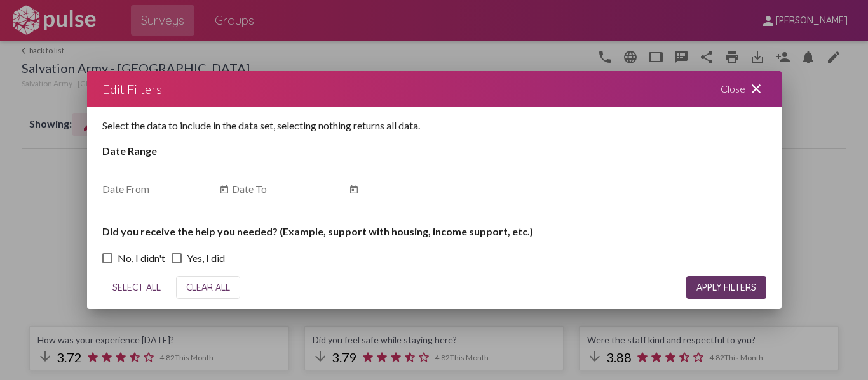 The height and width of the screenshot is (380, 868). I want to click on h4: Did you receive the help you needed? (Example, support with housing, income support, etc.), so click(434, 231).